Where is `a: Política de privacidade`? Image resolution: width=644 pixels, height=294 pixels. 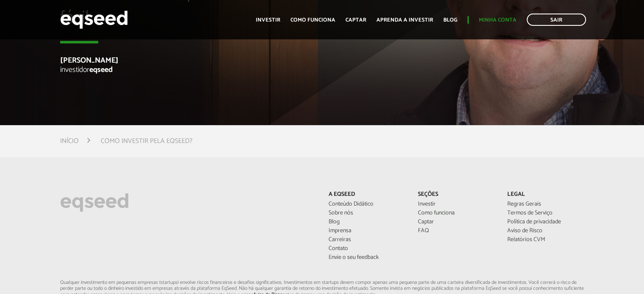 a: Política de privacidade is located at coordinates (545, 222).